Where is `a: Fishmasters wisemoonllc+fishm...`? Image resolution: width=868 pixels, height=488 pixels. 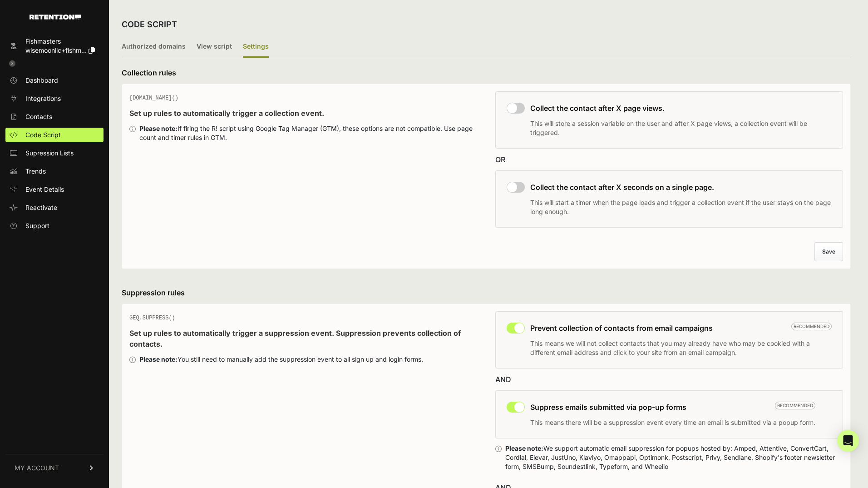 a: Fishmasters wisemoonllc+fishm... is located at coordinates (55, 46).